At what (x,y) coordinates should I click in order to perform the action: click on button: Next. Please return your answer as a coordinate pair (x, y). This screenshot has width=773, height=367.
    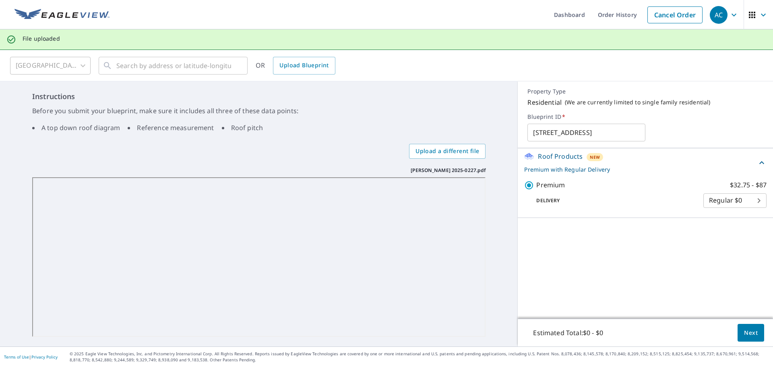
    Looking at the image, I should click on (751, 332).